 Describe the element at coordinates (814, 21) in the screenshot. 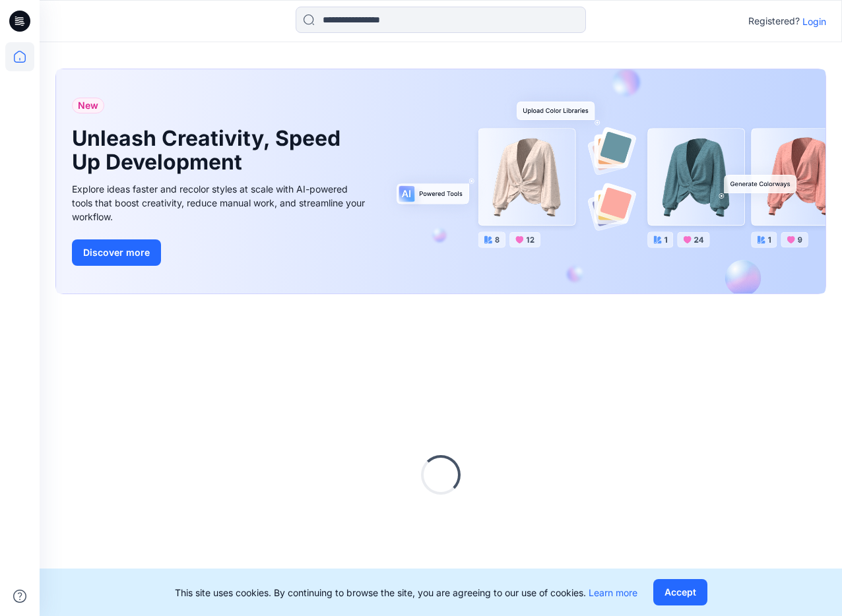

I see `p: Login` at that location.